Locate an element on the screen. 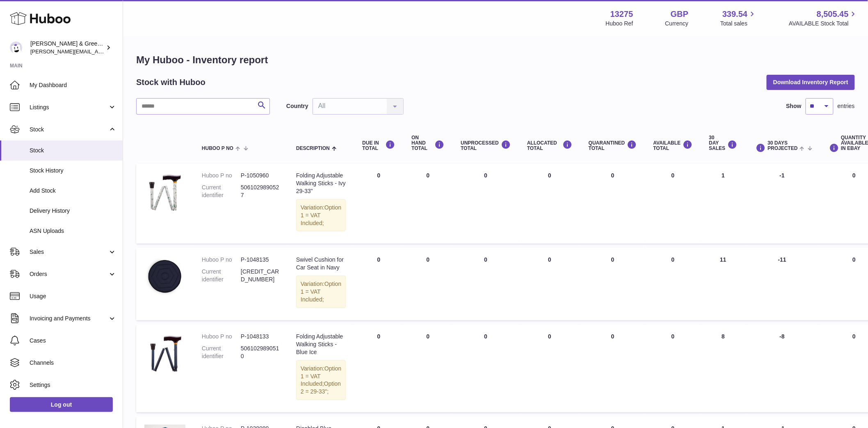 This screenshot has width=868, height=428. strong: 13275 is located at coordinates (622, 14).